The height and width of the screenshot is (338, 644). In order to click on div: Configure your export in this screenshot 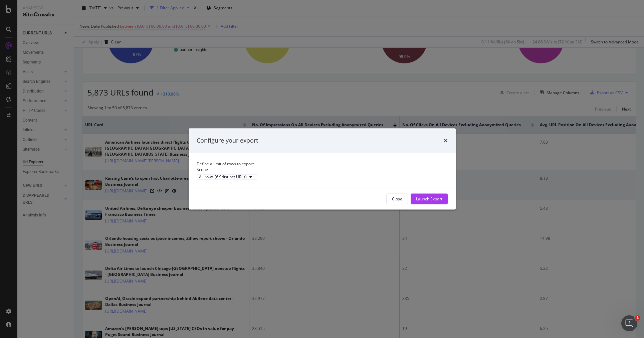, I will do `click(227, 140)`.